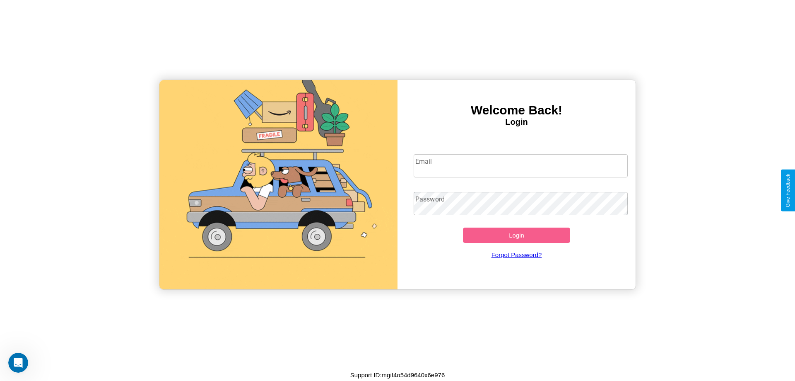  I want to click on h3: Welcome Back!, so click(517, 110).